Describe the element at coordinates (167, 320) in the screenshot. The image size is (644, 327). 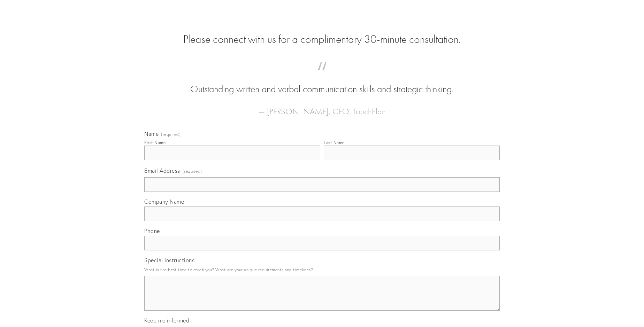
I see `span: Keep me informed` at that location.